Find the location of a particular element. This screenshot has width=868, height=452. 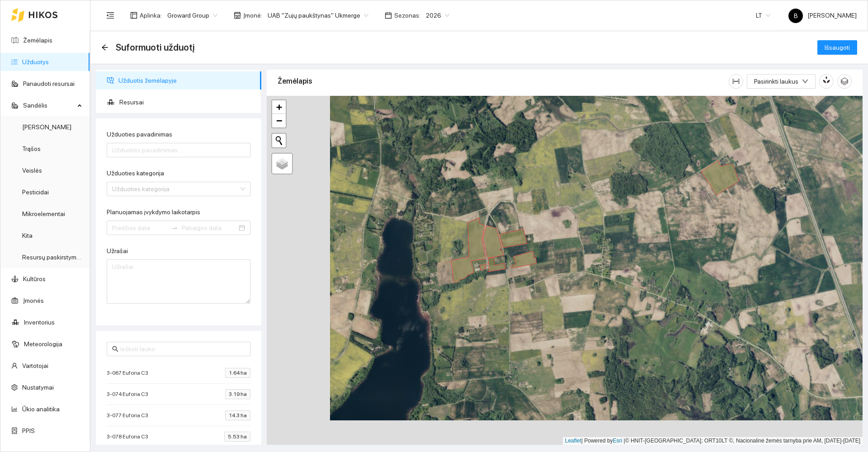

a: Pesticidai is located at coordinates (35, 192).